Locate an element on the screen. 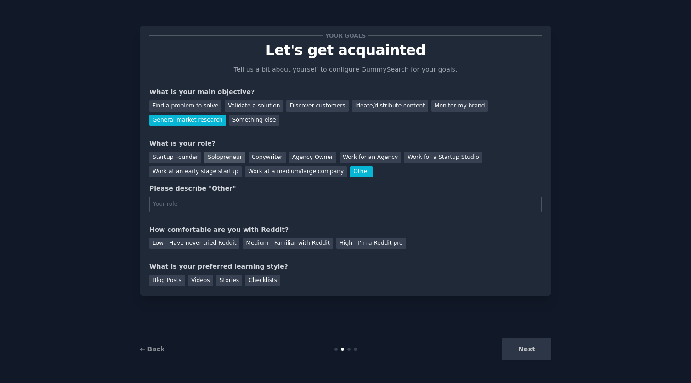  div: What is your main objective? is located at coordinates (345, 92).